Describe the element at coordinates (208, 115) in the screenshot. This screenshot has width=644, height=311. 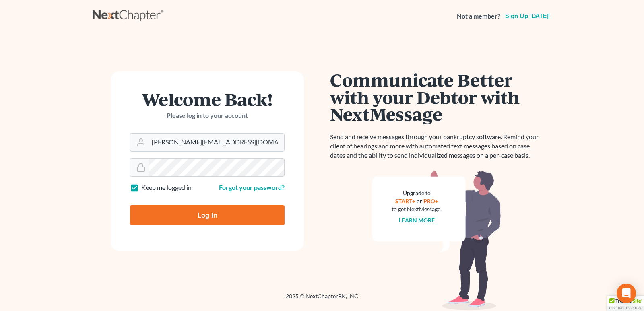
I see `p: Please log in to your account` at that location.